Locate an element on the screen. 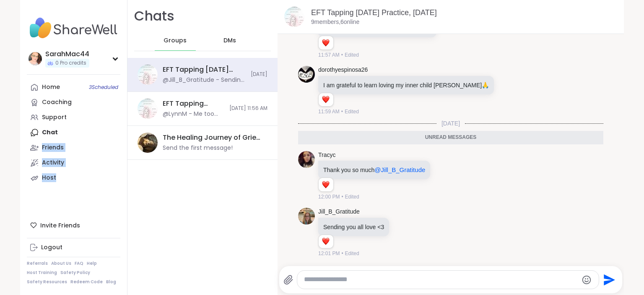 The height and width of the screenshot is (295, 644). div: Coaching is located at coordinates (57, 102).